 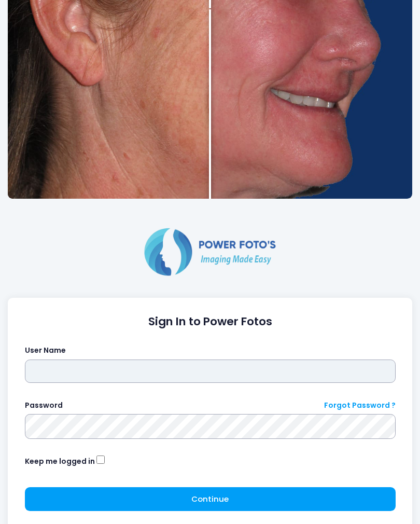 I want to click on label: User Name, so click(x=45, y=351).